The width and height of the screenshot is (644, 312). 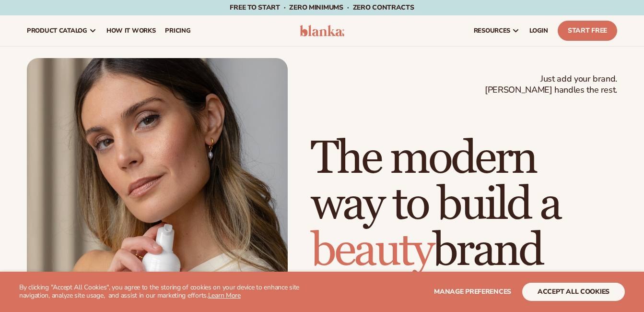 What do you see at coordinates (322, 7) in the screenshot?
I see `span: Free to start · ZERO minimums · ZERO contracts` at bounding box center [322, 7].